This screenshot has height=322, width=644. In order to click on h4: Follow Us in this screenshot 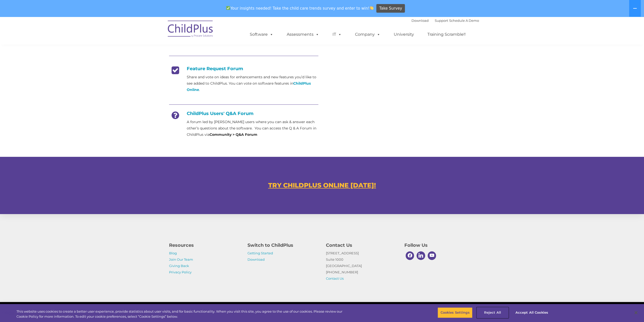, I will do `click(440, 245)`.